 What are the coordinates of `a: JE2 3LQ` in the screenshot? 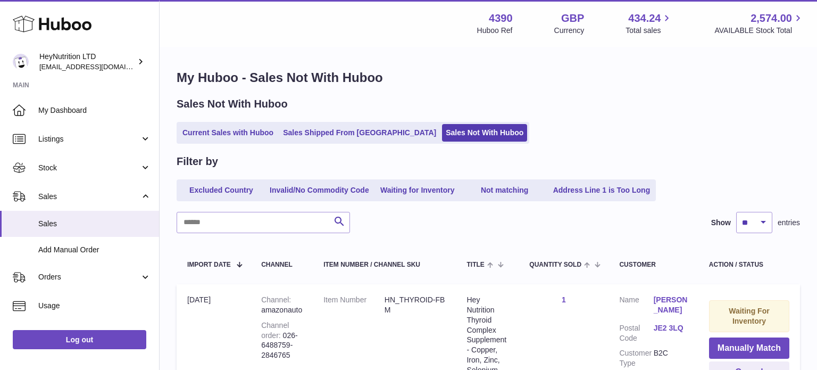 It's located at (671, 328).